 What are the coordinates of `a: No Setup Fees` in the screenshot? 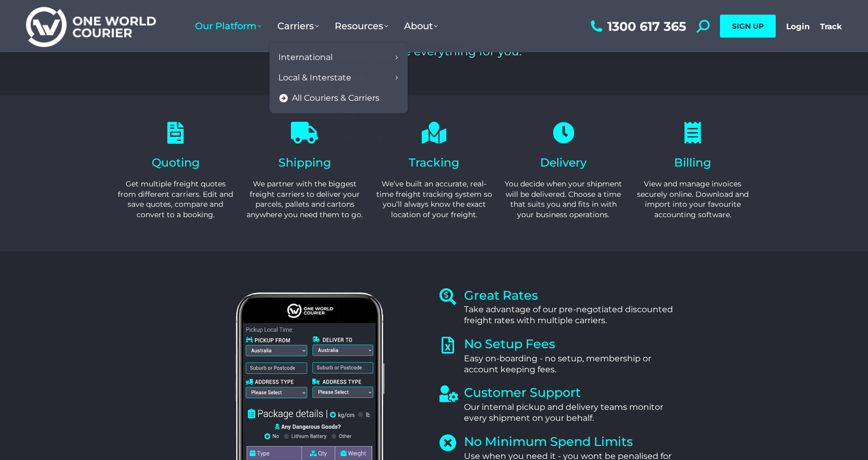 It's located at (509, 344).